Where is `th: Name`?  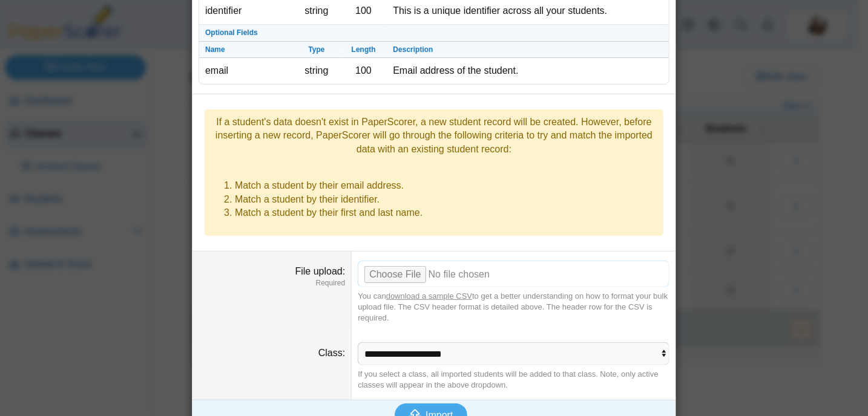
th: Name is located at coordinates (246, 51).